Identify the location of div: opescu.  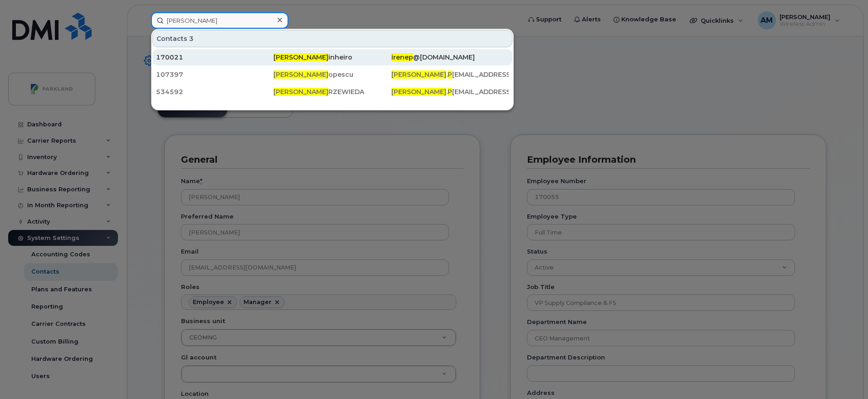
(332, 75).